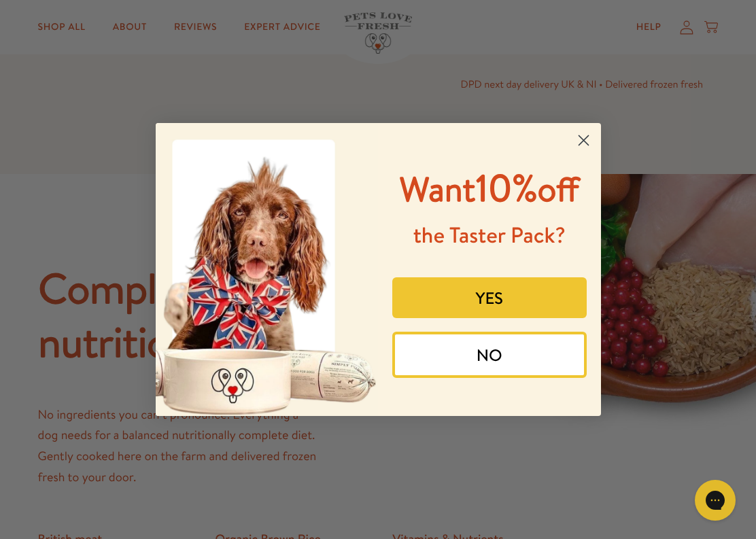  I want to click on span: the Taster Pack?, so click(490, 236).